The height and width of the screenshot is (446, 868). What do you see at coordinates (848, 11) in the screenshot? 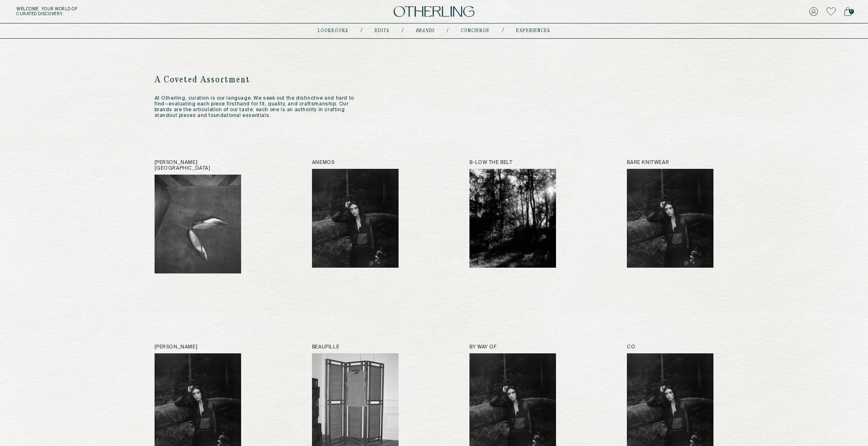
I see `a: 0` at bounding box center [848, 11].